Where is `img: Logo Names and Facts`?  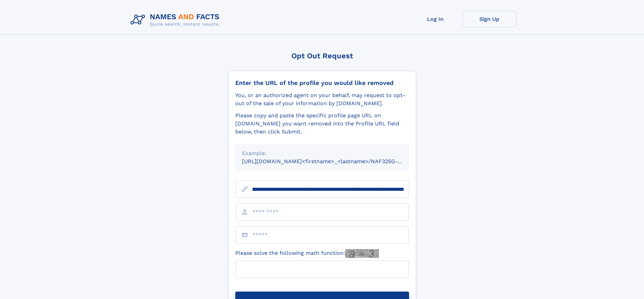 img: Logo Names and Facts is located at coordinates (176, 20).